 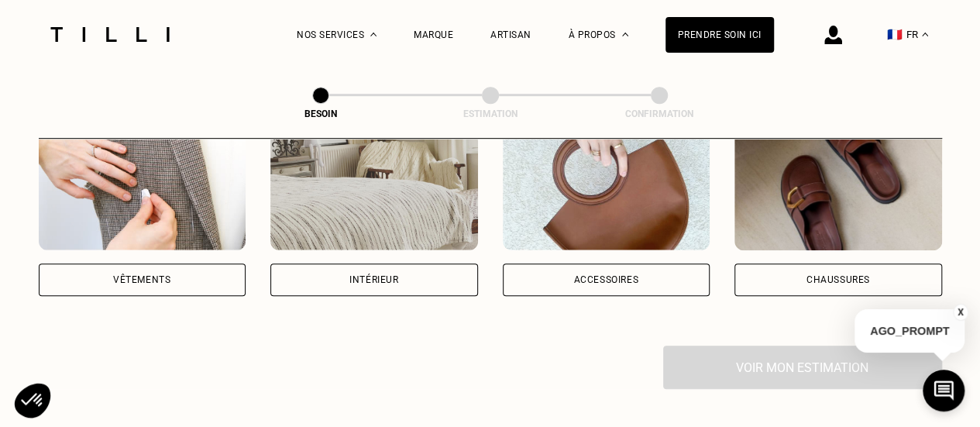 What do you see at coordinates (433, 35) in the screenshot?
I see `div: Marque` at bounding box center [433, 35].